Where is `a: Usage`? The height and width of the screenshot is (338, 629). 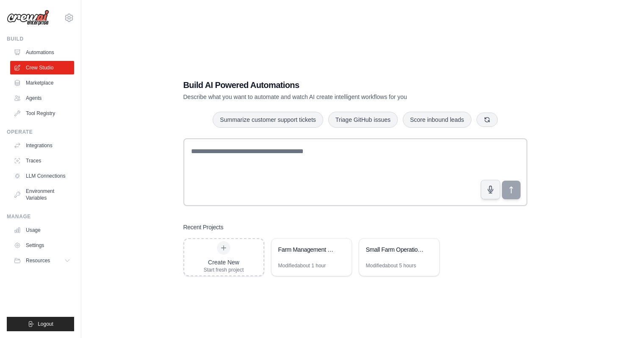 a: Usage is located at coordinates (42, 230).